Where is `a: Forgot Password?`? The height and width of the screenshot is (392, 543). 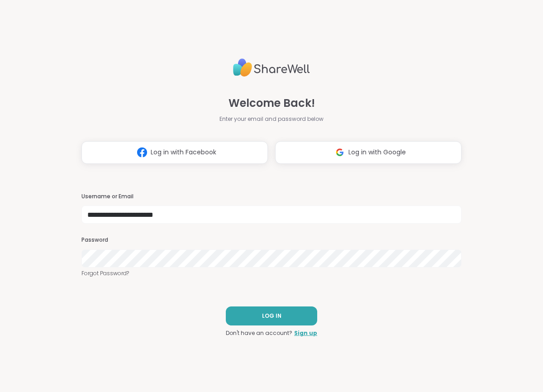 a: Forgot Password? is located at coordinates (272, 274).